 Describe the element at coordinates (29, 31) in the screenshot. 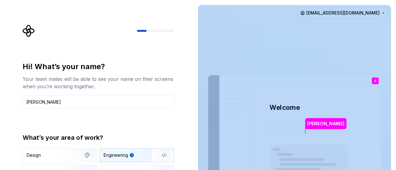

I see `svg: Supernova Logo` at that location.